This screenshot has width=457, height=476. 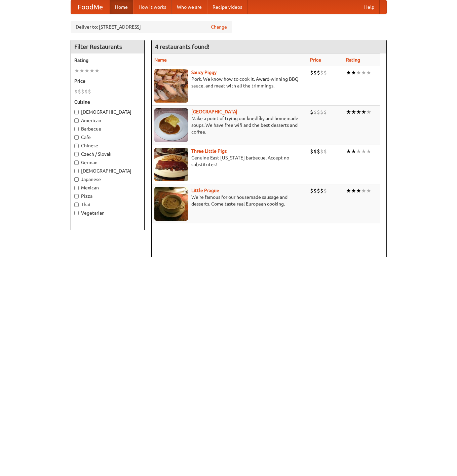 What do you see at coordinates (230, 82) in the screenshot?
I see `p: Pork. We know how to cook it. Award-winning BBQ sauce, and meat with all the trimmings.` at bounding box center [230, 82].